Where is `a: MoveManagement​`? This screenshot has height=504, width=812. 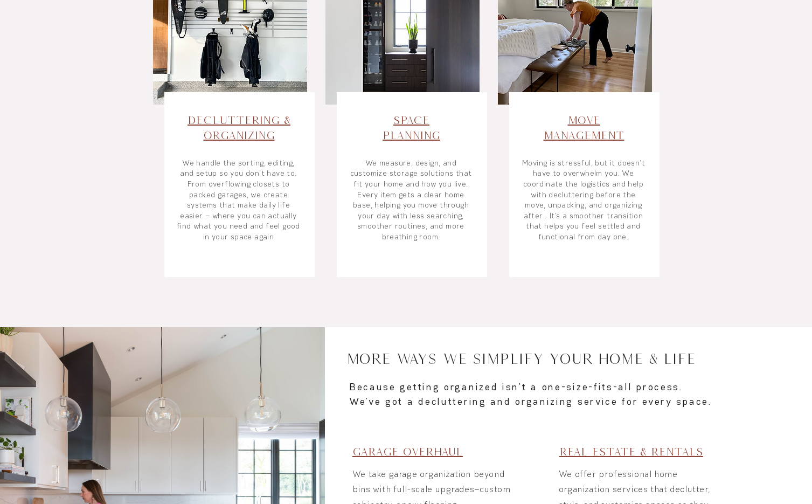
a: MoveManagement​ is located at coordinates (584, 127).